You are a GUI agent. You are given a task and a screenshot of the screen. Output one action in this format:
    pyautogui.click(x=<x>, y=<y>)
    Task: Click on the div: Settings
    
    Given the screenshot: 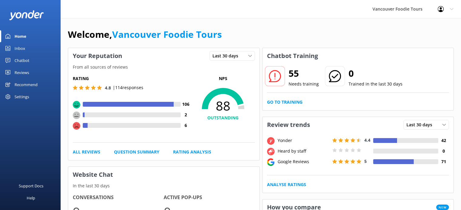 What is the action you would take?
    pyautogui.click(x=22, y=97)
    